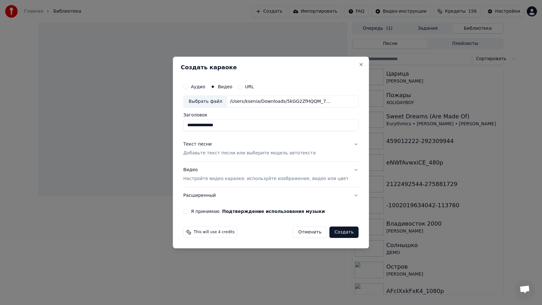 The image size is (542, 305). What do you see at coordinates (265, 175) in the screenshot?
I see `div: Видео` at bounding box center [265, 175].